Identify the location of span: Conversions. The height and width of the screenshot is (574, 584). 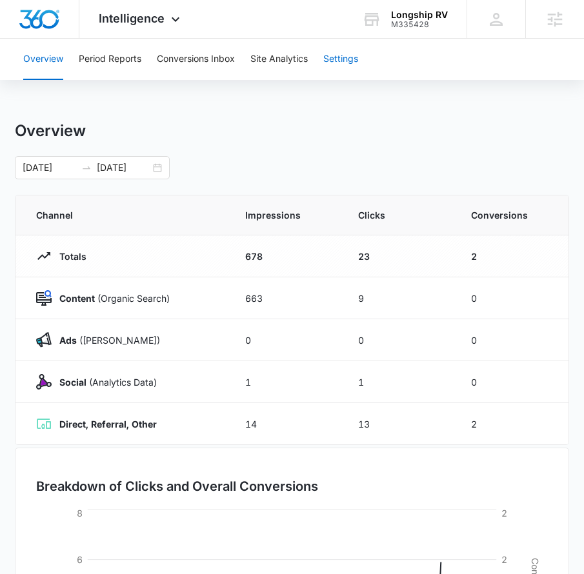
(509, 215).